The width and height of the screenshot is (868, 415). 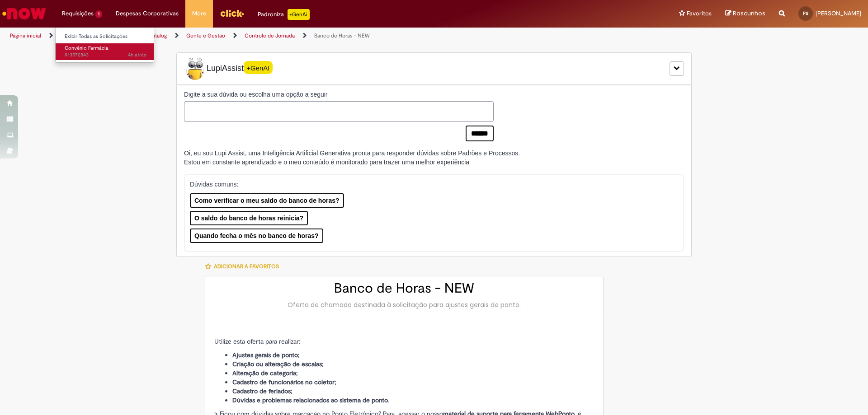 What do you see at coordinates (244, 266) in the screenshot?
I see `button: Adicionar a Favoritos` at bounding box center [244, 266].